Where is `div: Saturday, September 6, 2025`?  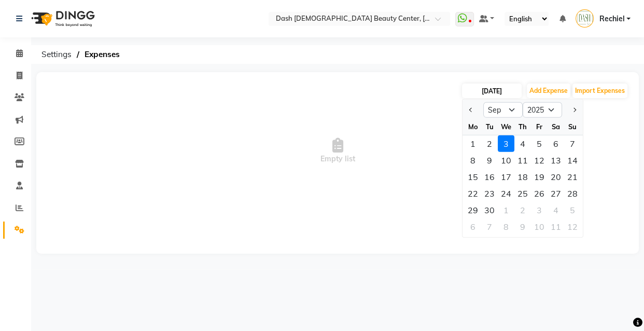 div: Saturday, September 6, 2025 is located at coordinates (556, 143).